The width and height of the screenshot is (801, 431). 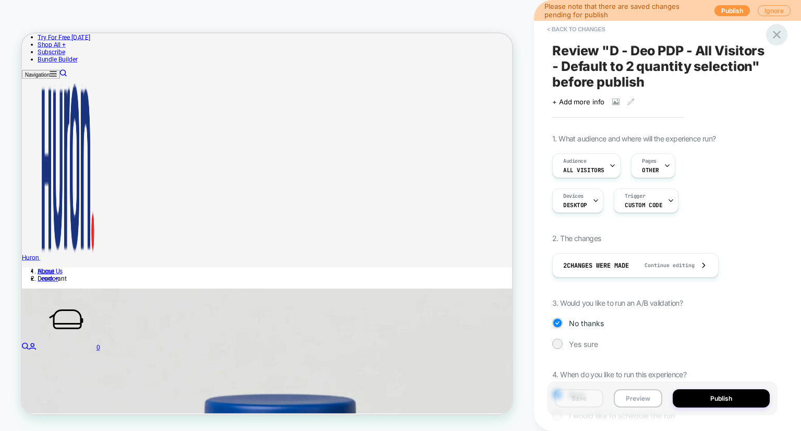 I want to click on span: Devices, so click(x=573, y=196).